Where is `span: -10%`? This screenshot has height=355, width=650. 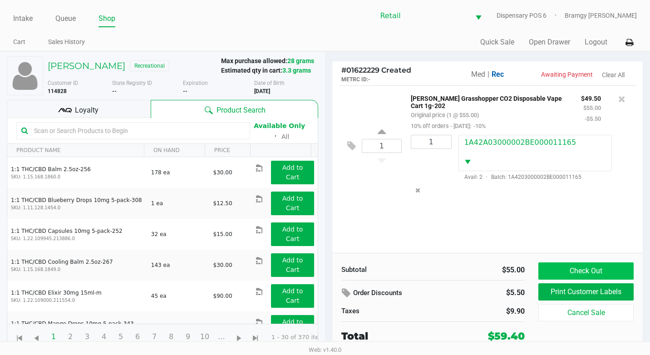 span: -10% is located at coordinates (478, 126).